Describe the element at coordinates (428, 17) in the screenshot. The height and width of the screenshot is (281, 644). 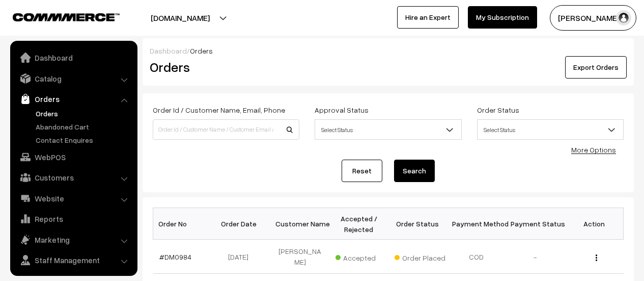
I see `a: Hire an Expert` at that location.